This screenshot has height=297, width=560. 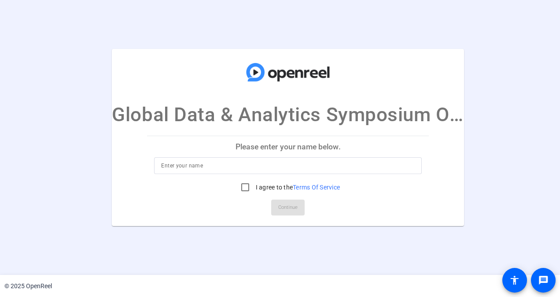 I want to click on input: Enter your name, so click(x=288, y=166).